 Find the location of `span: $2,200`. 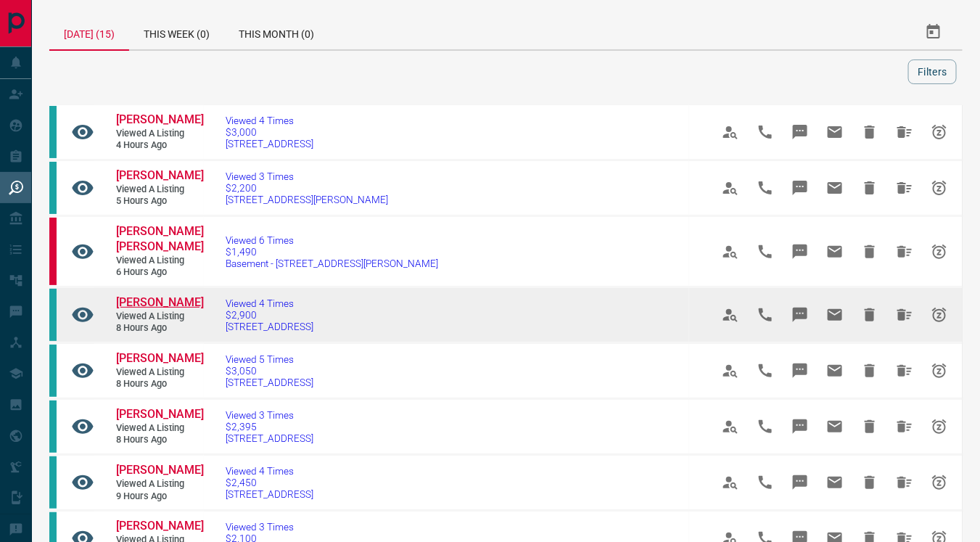

span: $2,200 is located at coordinates (307, 188).